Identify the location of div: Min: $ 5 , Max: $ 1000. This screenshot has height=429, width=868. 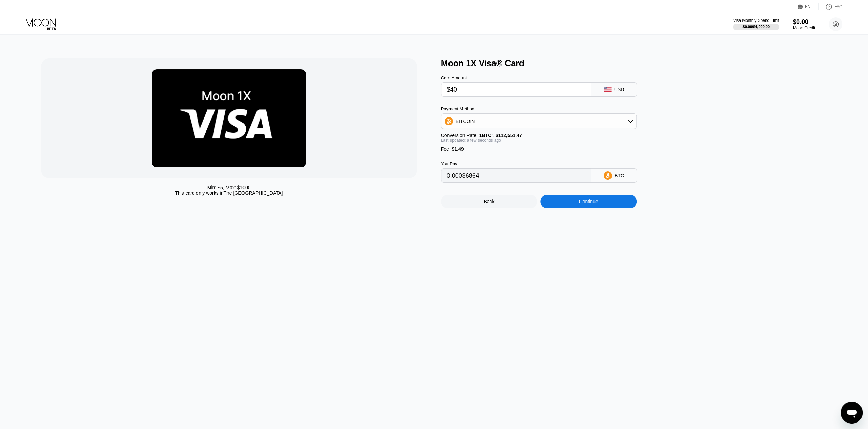
(229, 187).